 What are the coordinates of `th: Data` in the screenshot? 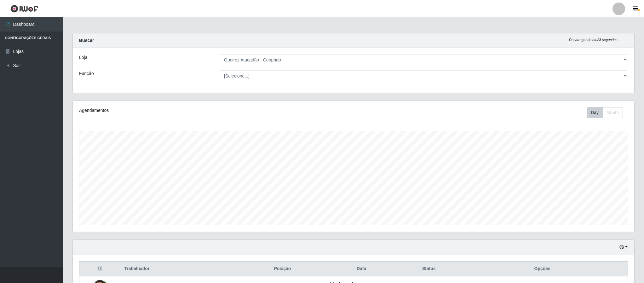 It's located at (361, 269).